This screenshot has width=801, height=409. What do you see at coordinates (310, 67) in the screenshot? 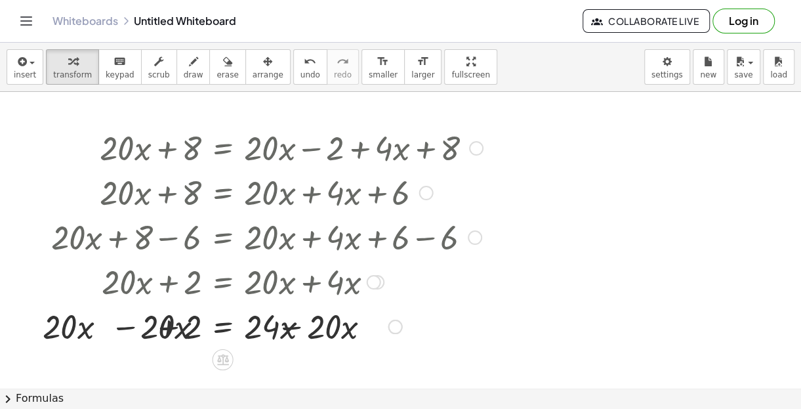
I see `button: undoundo` at bounding box center [310, 67].